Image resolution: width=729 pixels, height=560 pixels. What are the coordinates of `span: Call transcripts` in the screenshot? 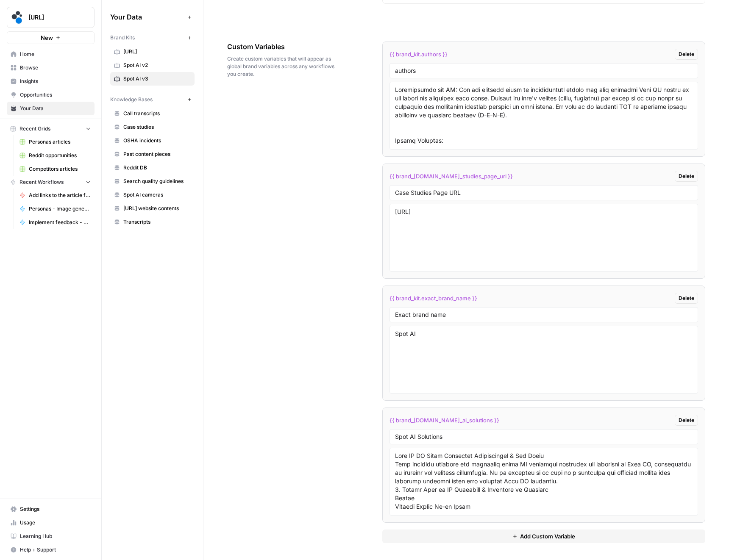 It's located at (157, 113).